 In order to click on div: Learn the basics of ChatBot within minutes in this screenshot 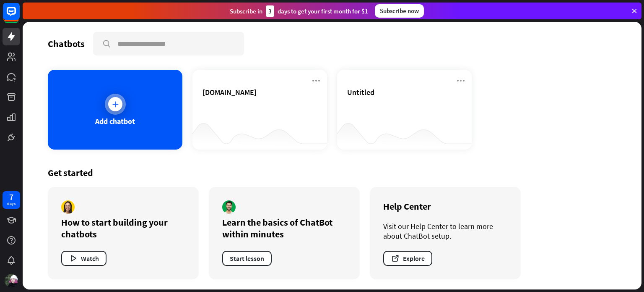, I will do `click(284, 228)`.